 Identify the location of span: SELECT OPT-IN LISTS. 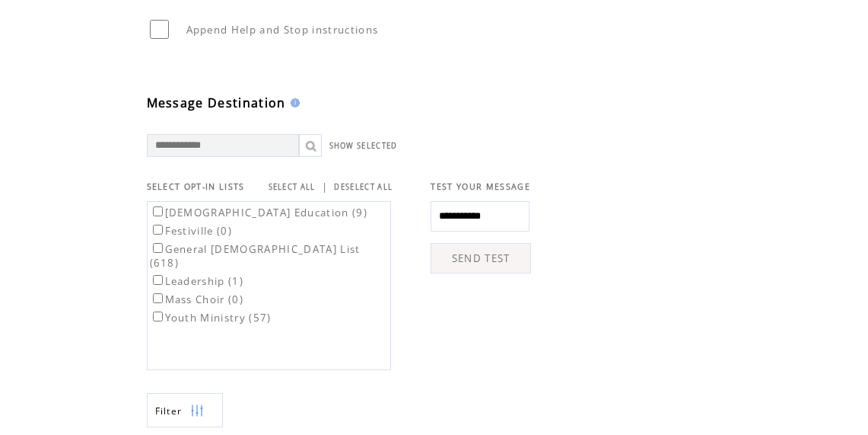
(195, 186).